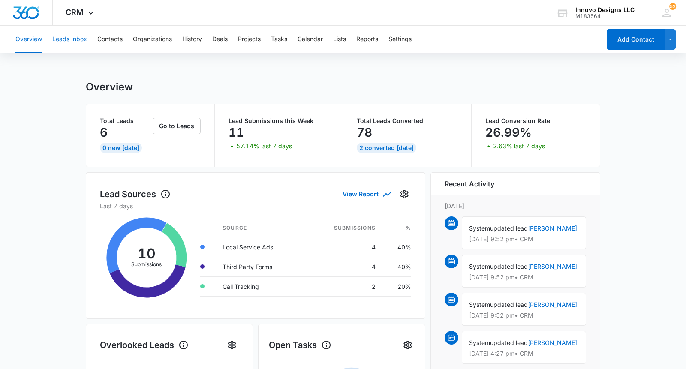 The image size is (686, 369). What do you see at coordinates (104, 133) in the screenshot?
I see `p: 6` at bounding box center [104, 133].